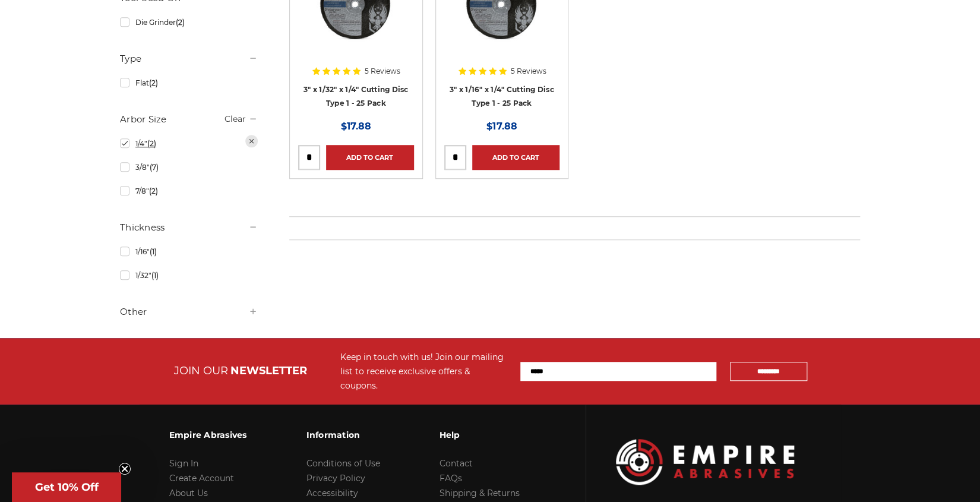 The width and height of the screenshot is (980, 502). What do you see at coordinates (200, 370) in the screenshot?
I see `span: JOIN OUR` at bounding box center [200, 370].